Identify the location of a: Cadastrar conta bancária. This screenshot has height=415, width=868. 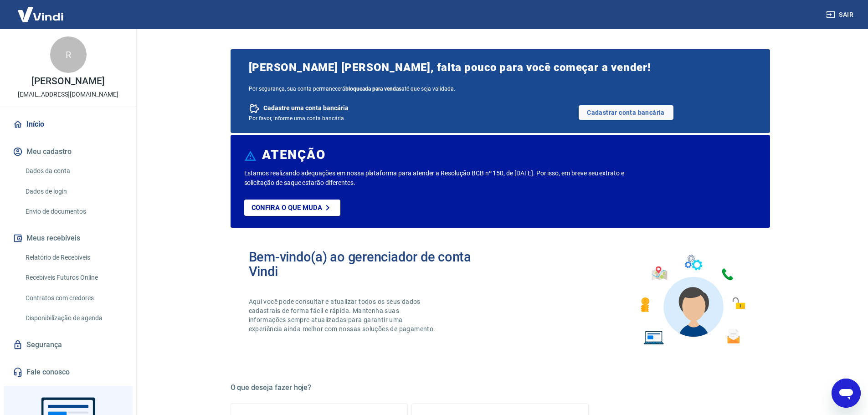
(626, 113).